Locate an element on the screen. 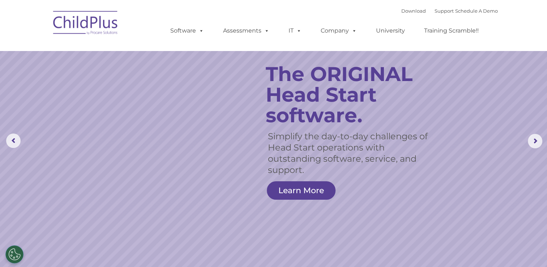 This screenshot has height=267, width=547. a: Learn More is located at coordinates (301, 190).